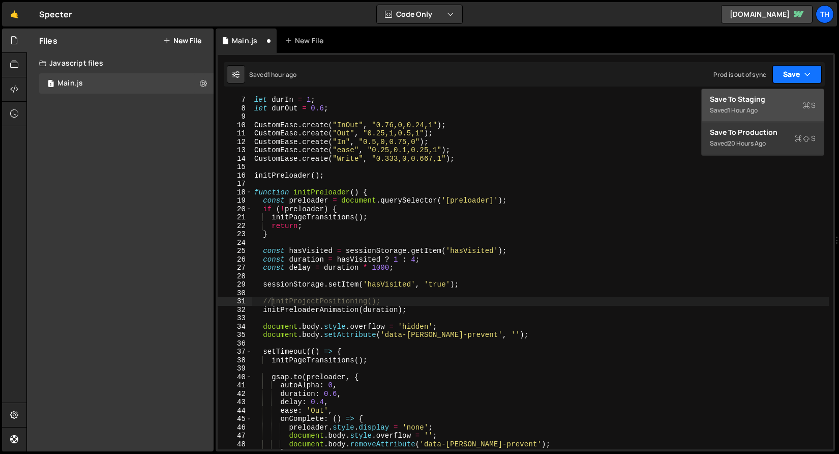  Describe the element at coordinates (235, 100) in the screenshot. I see `div: 7` at that location.